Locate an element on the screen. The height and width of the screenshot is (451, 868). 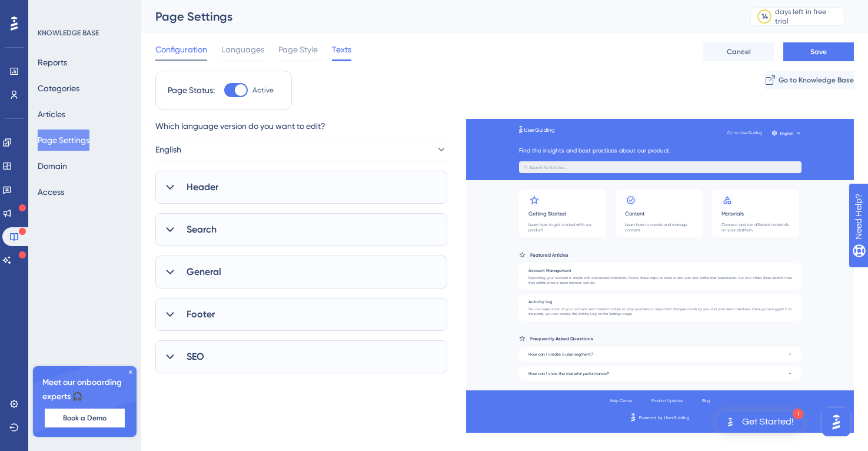
span: Languages is located at coordinates (243, 50).